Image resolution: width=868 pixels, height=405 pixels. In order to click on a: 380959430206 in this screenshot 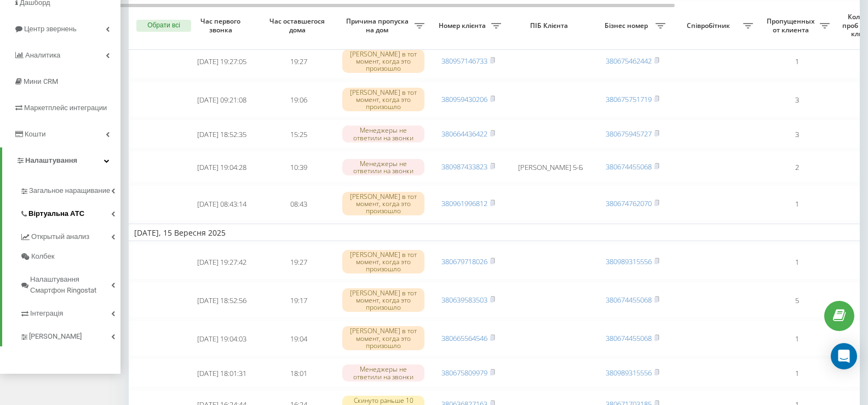, I will do `click(465, 99)`.